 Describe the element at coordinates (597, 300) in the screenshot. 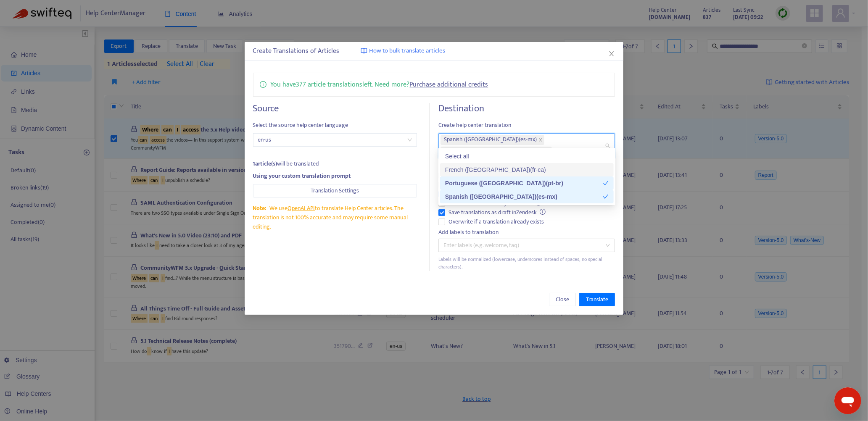

I see `span: Translate` at that location.